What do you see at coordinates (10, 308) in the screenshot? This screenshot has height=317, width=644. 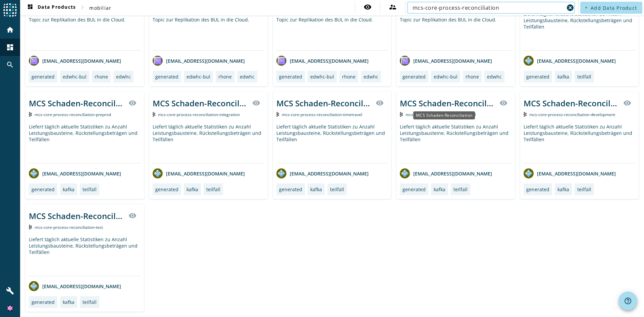 I see `img: 6ded2d8033a116437f82dea164308668` at bounding box center [10, 308].